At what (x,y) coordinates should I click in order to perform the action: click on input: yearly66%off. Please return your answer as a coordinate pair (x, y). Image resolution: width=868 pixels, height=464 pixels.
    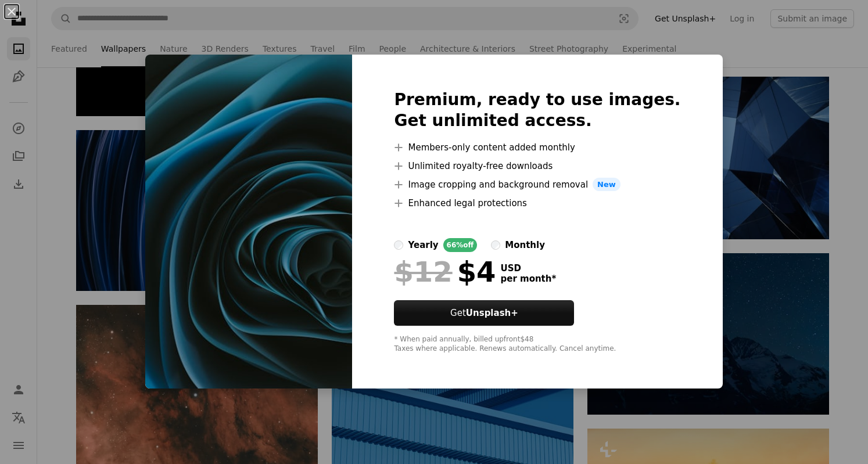
    Looking at the image, I should click on (399, 245).